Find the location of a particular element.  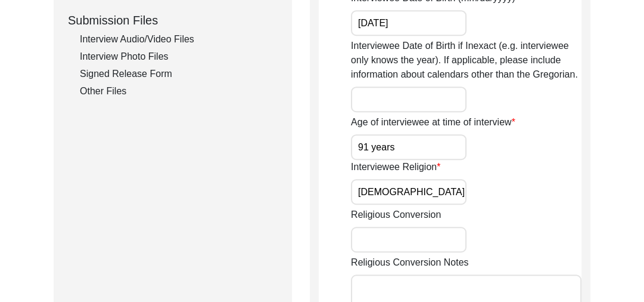

label: Religious Conversion Notes is located at coordinates (409, 263).